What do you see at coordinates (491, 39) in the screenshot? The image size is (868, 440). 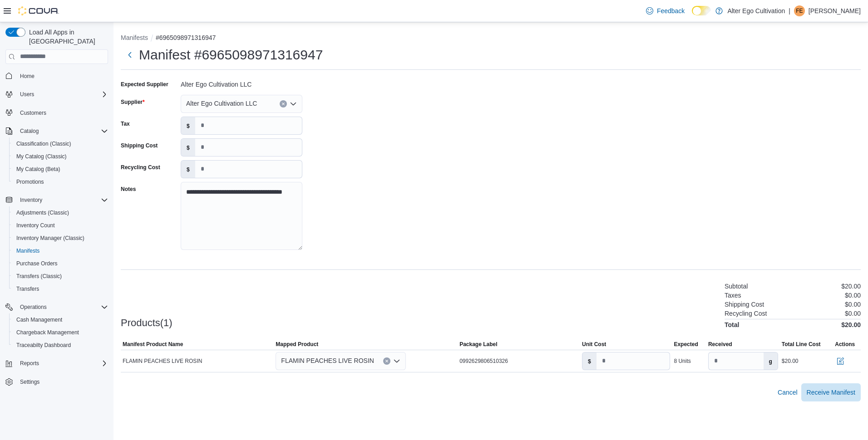 I see `nav: An example of EuiBreadcrumbs` at bounding box center [491, 39].